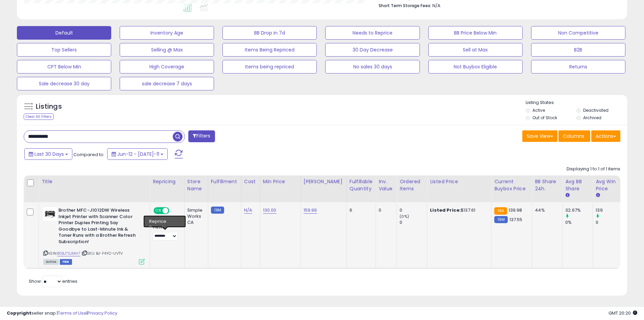 The height and width of the screenshot is (320, 644). Describe the element at coordinates (539, 110) in the screenshot. I see `label: Active` at that location.